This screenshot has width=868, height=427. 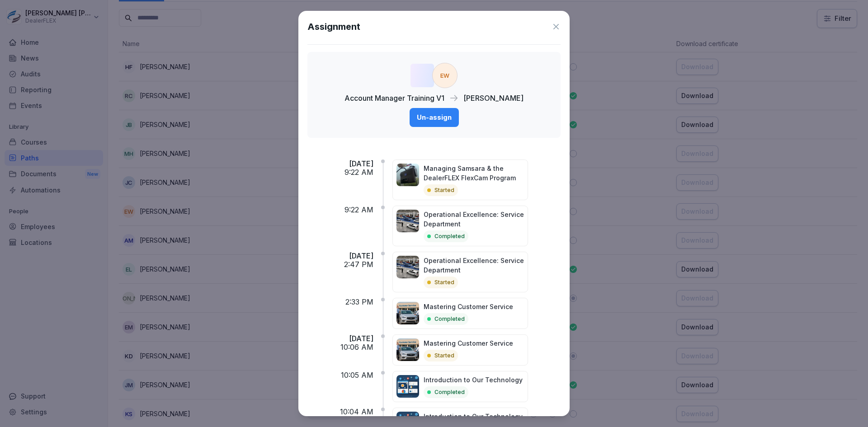 What do you see at coordinates (357, 412) in the screenshot?
I see `p: 10:04 AM` at bounding box center [357, 412].